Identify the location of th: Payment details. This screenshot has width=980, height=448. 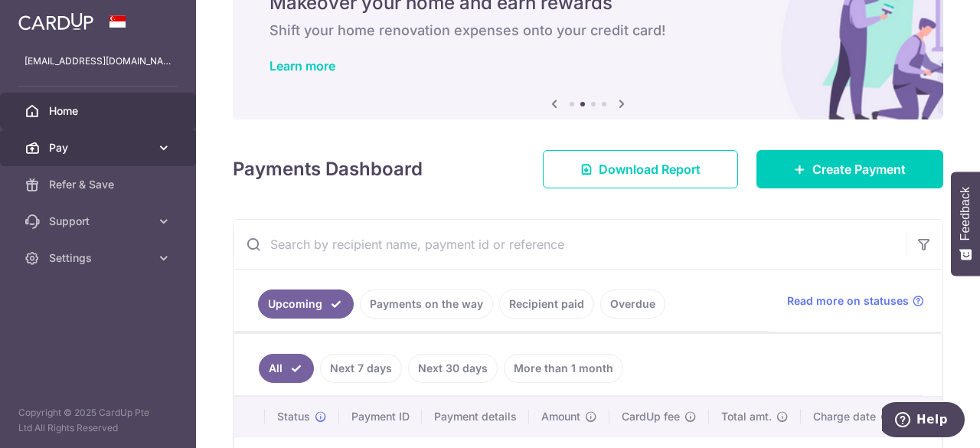
(475, 416).